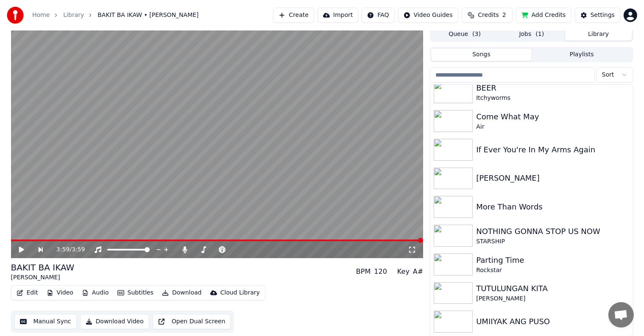 Image resolution: width=644 pixels, height=336 pixels. Describe the element at coordinates (552, 241) in the screenshot. I see `div: STARSHIP` at that location.